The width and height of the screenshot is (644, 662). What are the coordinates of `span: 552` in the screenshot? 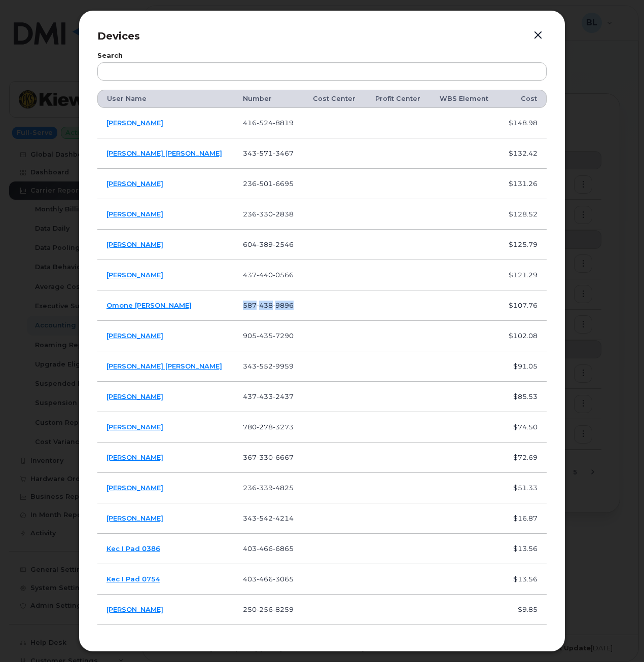 It's located at (264, 366).